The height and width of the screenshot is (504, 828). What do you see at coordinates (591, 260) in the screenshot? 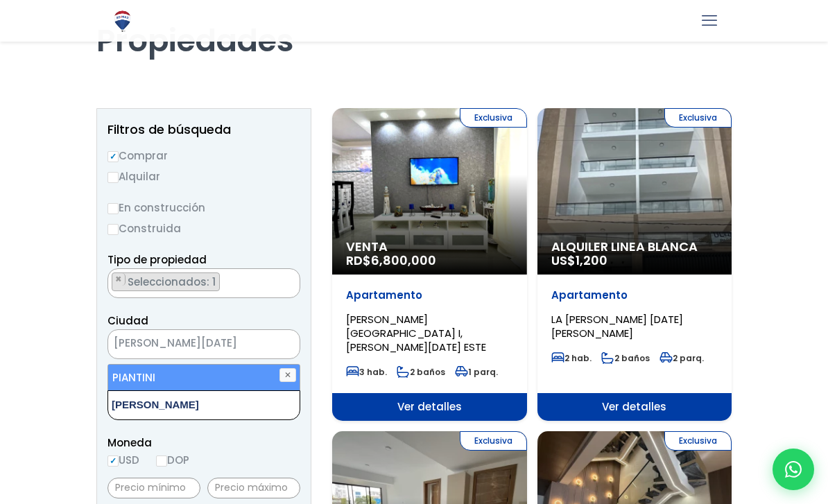
I see `span: 1,200` at bounding box center [591, 260].